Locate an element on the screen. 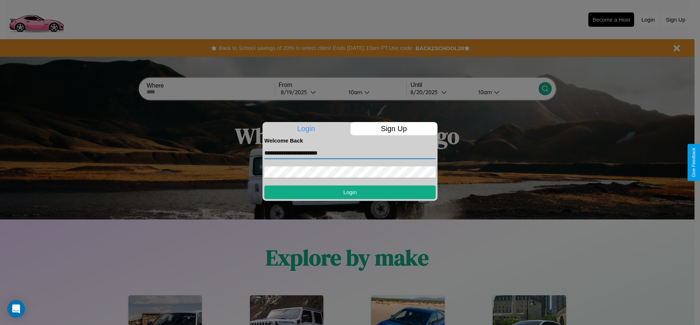 The width and height of the screenshot is (700, 325). h4: Welcome Back is located at coordinates (350, 140).